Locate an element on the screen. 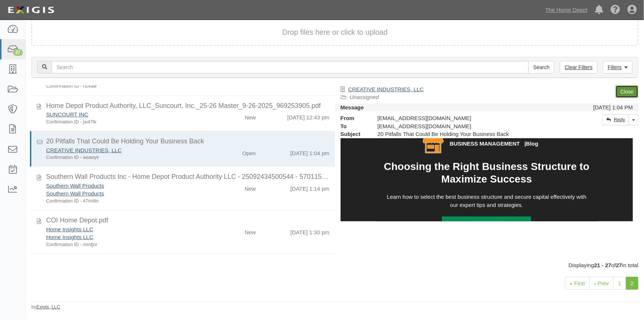 Image resolution: width=644 pixels, height=320 pixels. div: Confirmation ID - aeawyk is located at coordinates (126, 157).